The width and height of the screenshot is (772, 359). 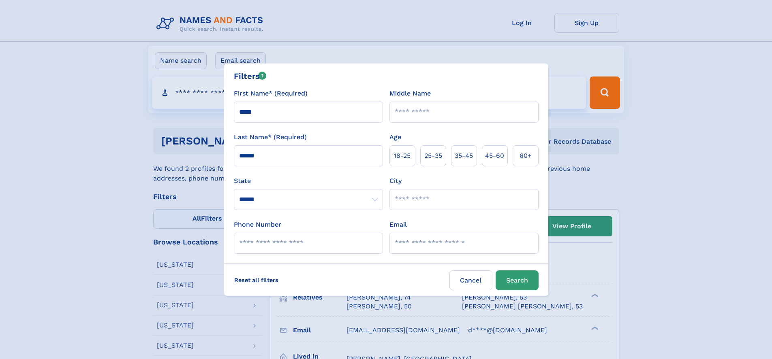 What do you see at coordinates (517, 280) in the screenshot?
I see `button: Search` at bounding box center [517, 280].